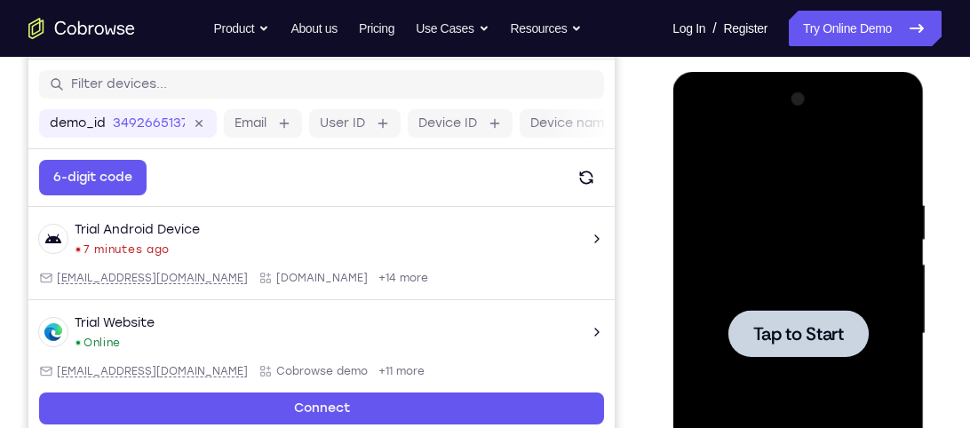 This screenshot has width=970, height=428. What do you see at coordinates (125, 262) in the screenshot?
I see `span: Tap to Start` at bounding box center [125, 262].